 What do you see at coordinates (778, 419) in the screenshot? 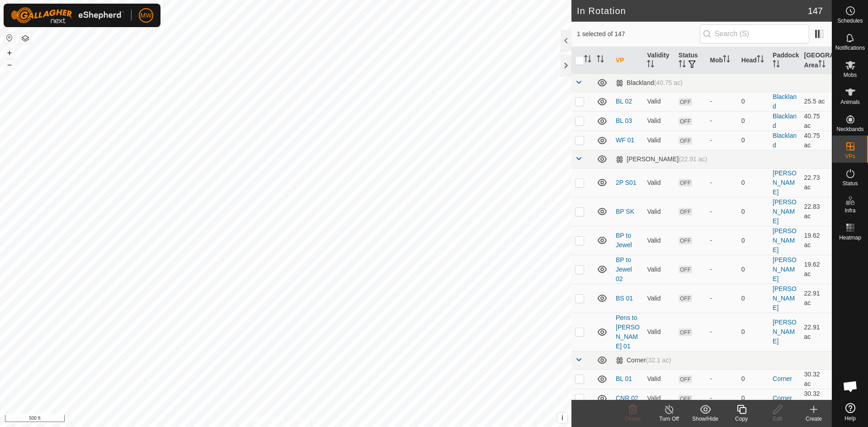
I see `div: Edit` at bounding box center [778, 419].